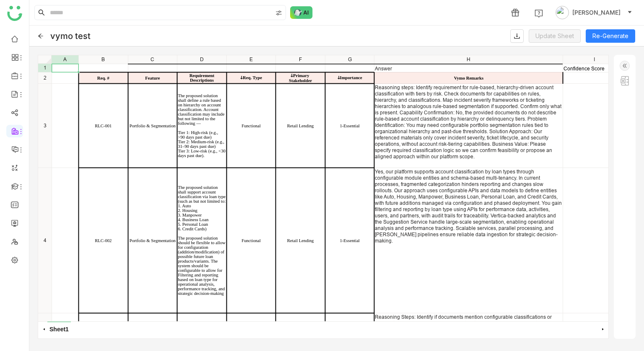 Image resolution: width=644 pixels, height=351 pixels. Describe the element at coordinates (562, 13) in the screenshot. I see `img: avatar` at that location.